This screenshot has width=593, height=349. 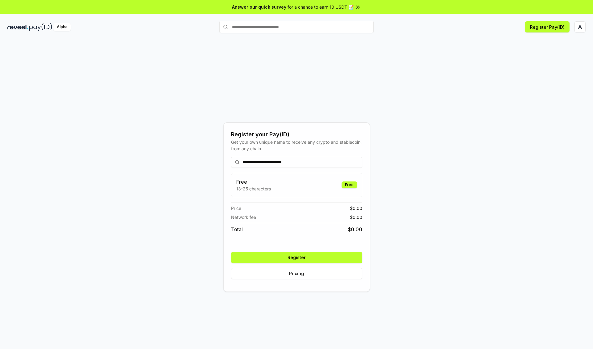 What do you see at coordinates (296, 257) in the screenshot?
I see `button: Register` at bounding box center [296, 257].